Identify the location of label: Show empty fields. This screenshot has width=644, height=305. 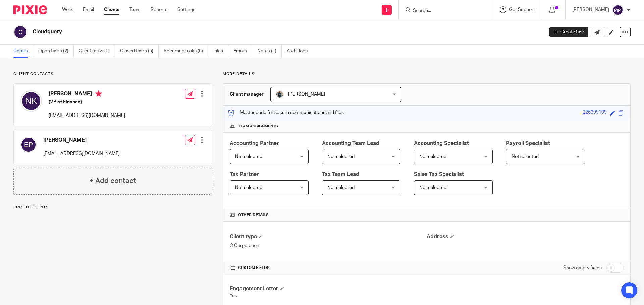
(582, 268).